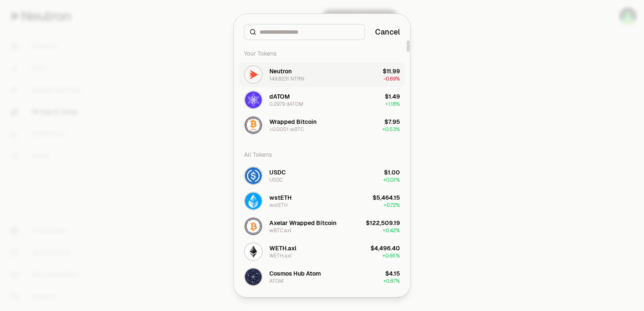  I want to click on span: + 0.65%, so click(391, 256).